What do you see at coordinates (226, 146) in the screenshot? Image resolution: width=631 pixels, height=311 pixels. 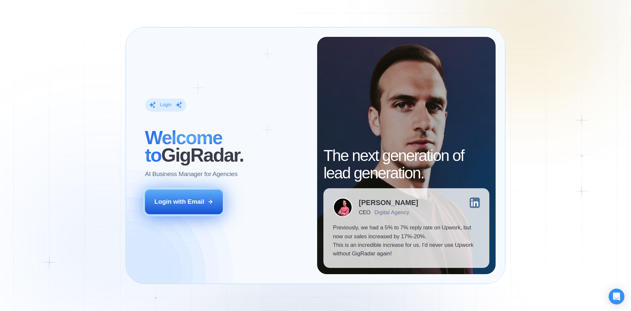 I see `h2: ‍ GigRadar.` at bounding box center [226, 146].